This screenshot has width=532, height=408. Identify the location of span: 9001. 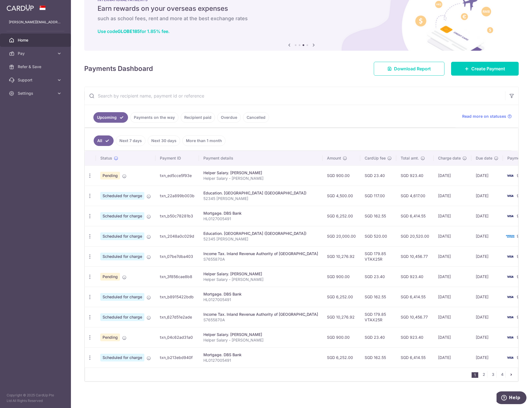
(521, 236).